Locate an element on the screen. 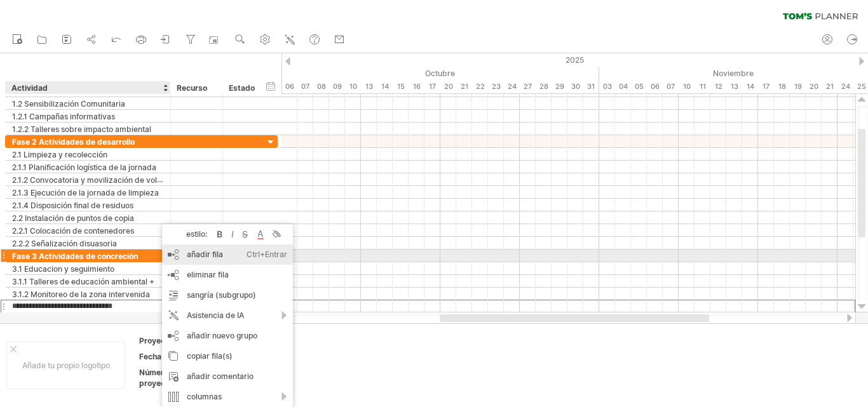 The height and width of the screenshot is (407, 868). div: Lunes, 13 de octubre de 2025 is located at coordinates (369, 87).